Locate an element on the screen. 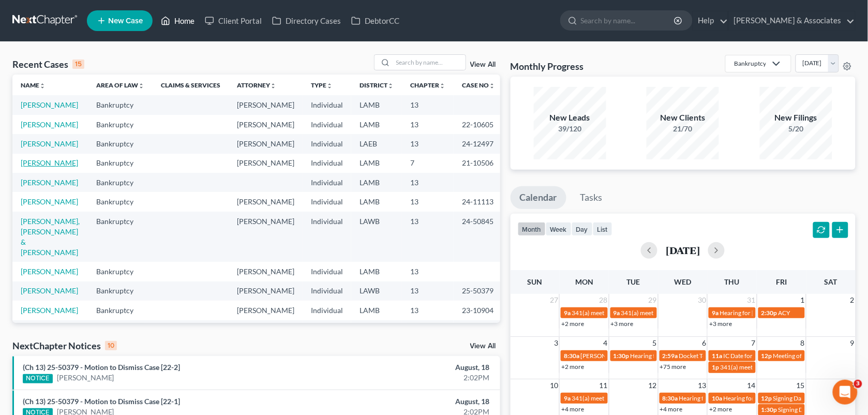 The width and height of the screenshot is (868, 415). th: Claims & Services is located at coordinates (190, 85).